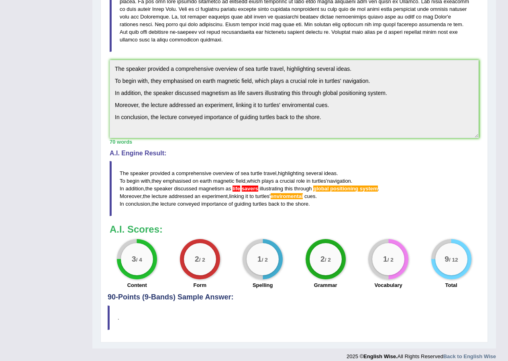  Describe the element at coordinates (287, 180) in the screenshot. I see `span: crucial` at that location.